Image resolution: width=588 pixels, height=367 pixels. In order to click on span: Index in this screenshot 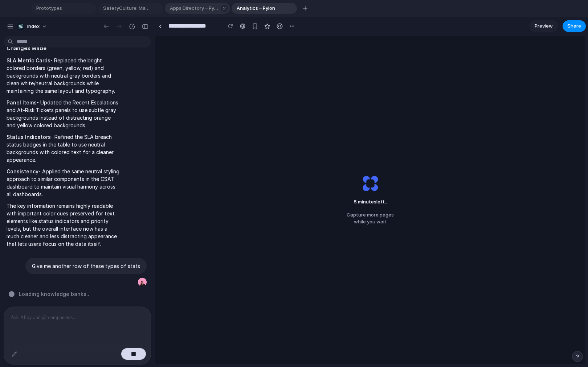, I will do `click(33, 27)`.